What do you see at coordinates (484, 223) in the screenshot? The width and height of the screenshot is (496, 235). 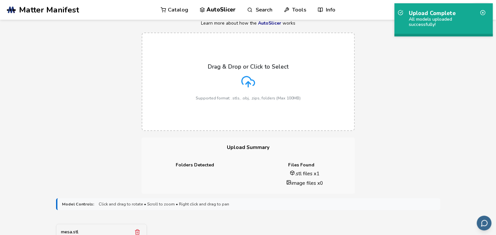 I see `button: Send feedback via email` at bounding box center [484, 223].